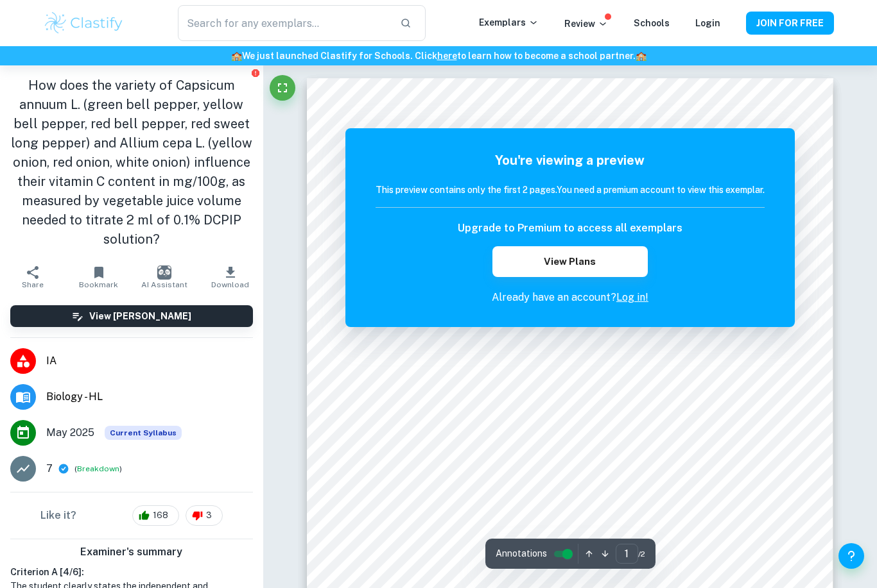  I want to click on p: Exemplars, so click(509, 23).